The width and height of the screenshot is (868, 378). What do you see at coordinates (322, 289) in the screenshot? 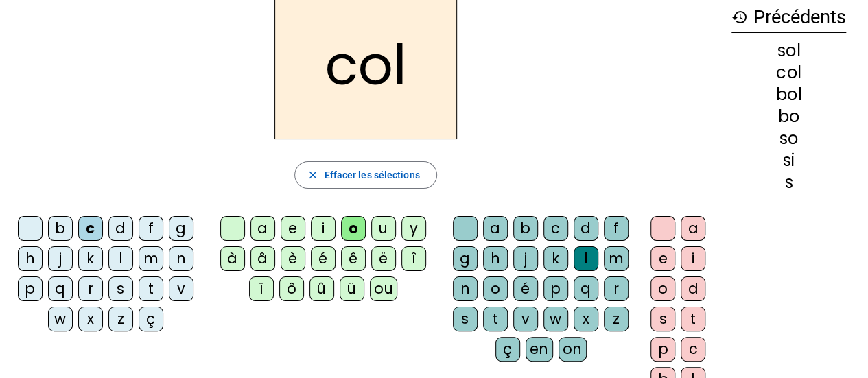
I see `div: û` at bounding box center [322, 289].